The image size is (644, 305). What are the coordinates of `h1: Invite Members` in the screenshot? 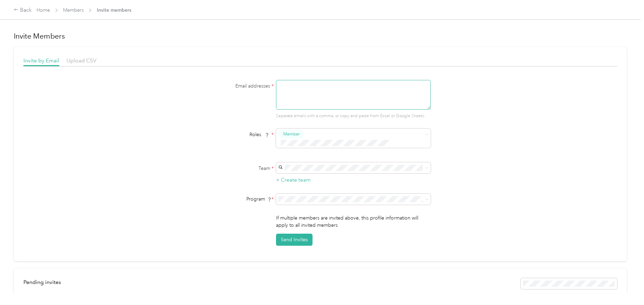 It's located at (320, 36).